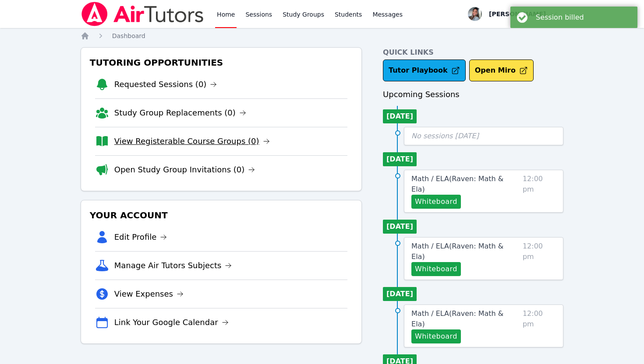 This screenshot has width=644, height=364. What do you see at coordinates (221, 215) in the screenshot?
I see `h3: Your Account` at bounding box center [221, 215].